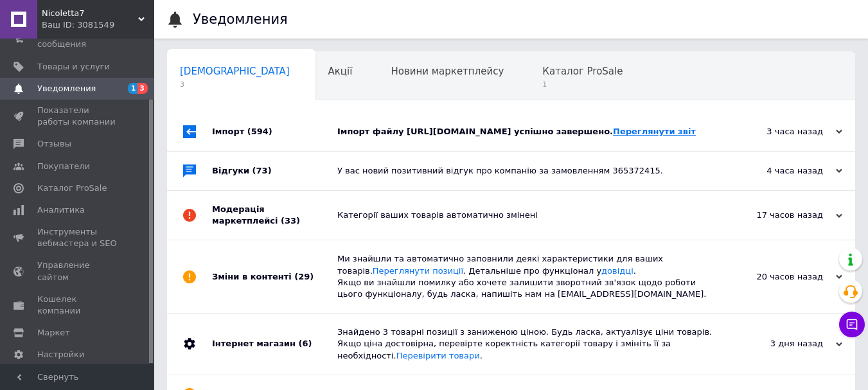 The image size is (868, 390). What do you see at coordinates (778, 216) in the screenshot?
I see `div: 17 часов назад` at bounding box center [778, 216].